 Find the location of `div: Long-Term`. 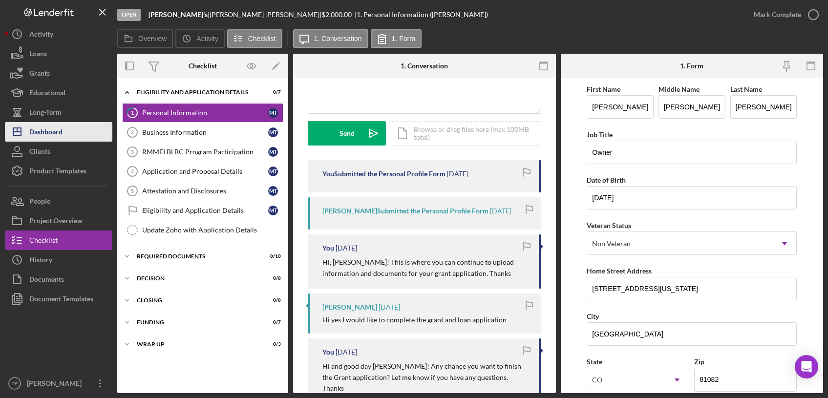

div: Long-Term is located at coordinates (45, 113).